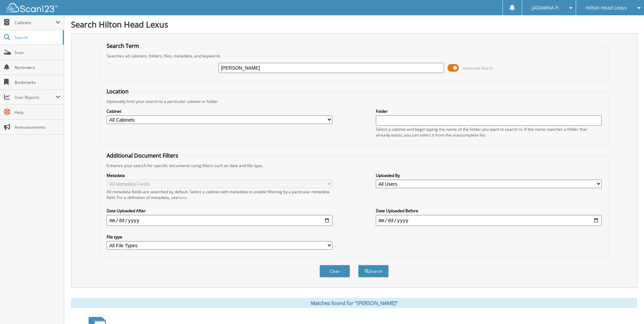 The width and height of the screenshot is (644, 324). I want to click on label: Folder, so click(488, 111).